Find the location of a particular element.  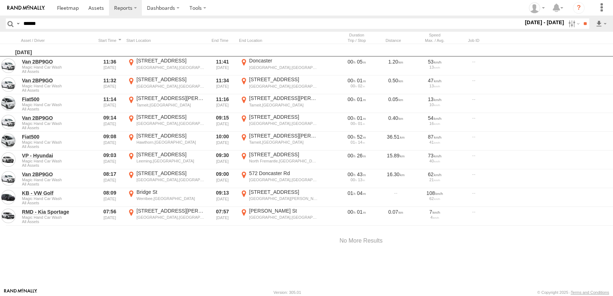

span: 04 is located at coordinates (361, 193).